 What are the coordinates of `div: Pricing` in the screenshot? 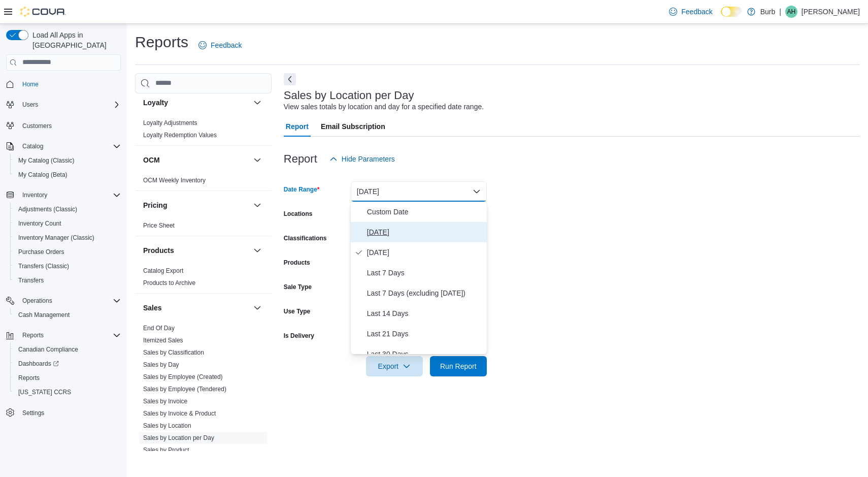 It's located at (203, 228).